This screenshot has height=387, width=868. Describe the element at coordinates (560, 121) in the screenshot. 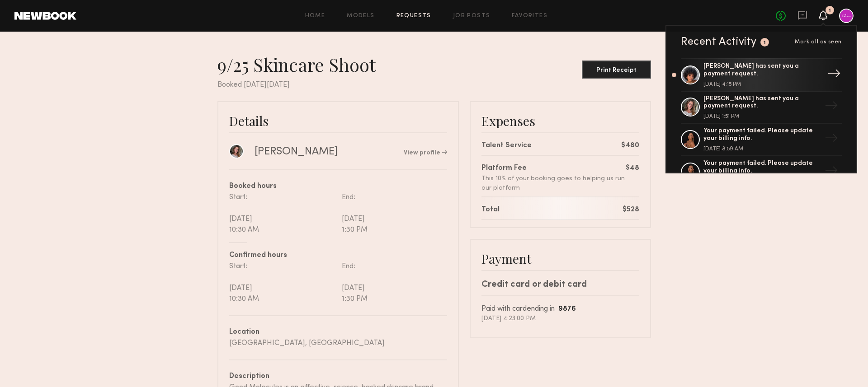

I see `div: Expenses` at that location.